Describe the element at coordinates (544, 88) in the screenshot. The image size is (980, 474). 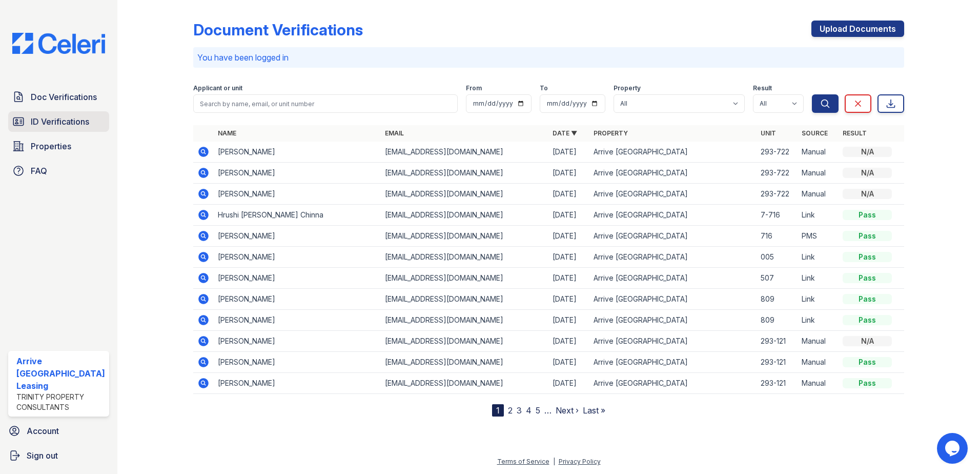
I see `label: To` at that location.